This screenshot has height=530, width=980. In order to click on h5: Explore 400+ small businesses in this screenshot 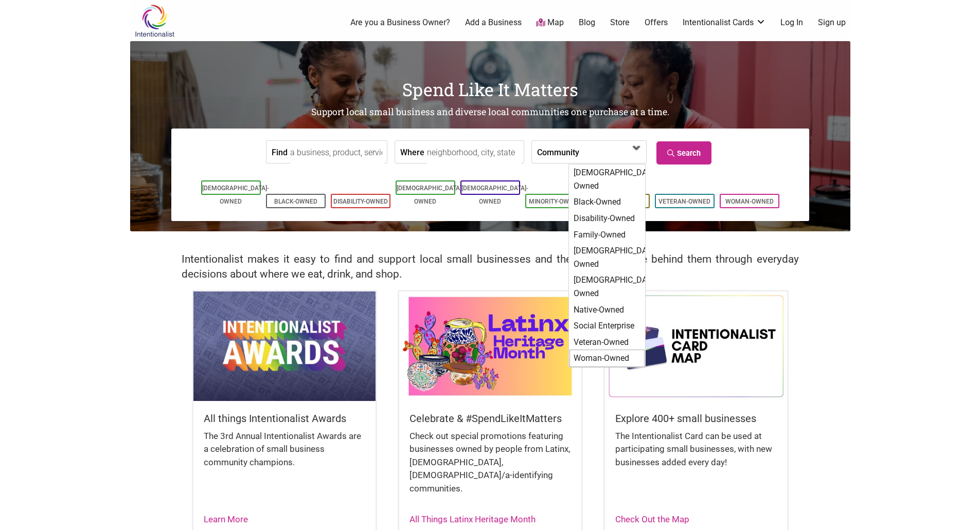, I will do `click(696, 418)`.